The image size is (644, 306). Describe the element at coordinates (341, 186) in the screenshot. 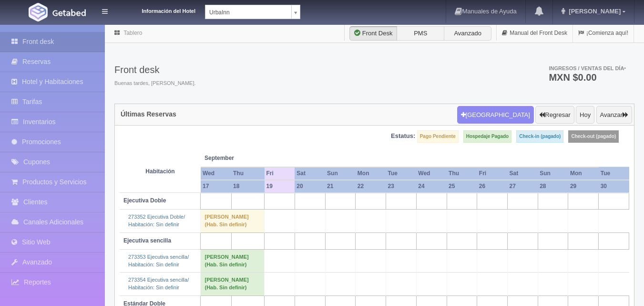

I see `th: 21` at that location.